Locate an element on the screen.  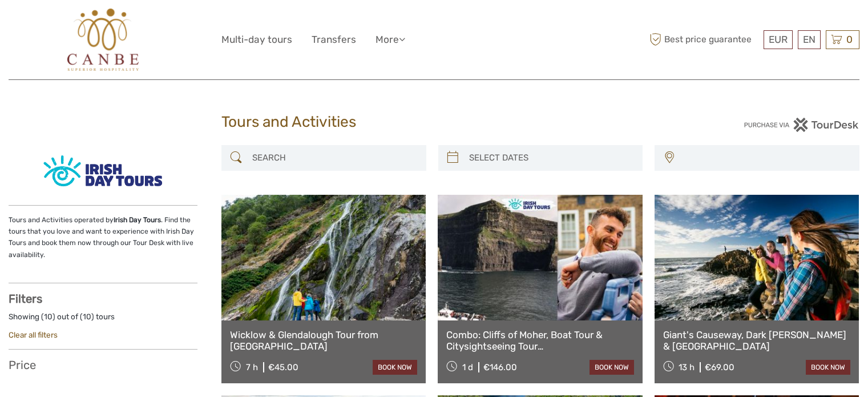
strong: Filters is located at coordinates (25, 299).